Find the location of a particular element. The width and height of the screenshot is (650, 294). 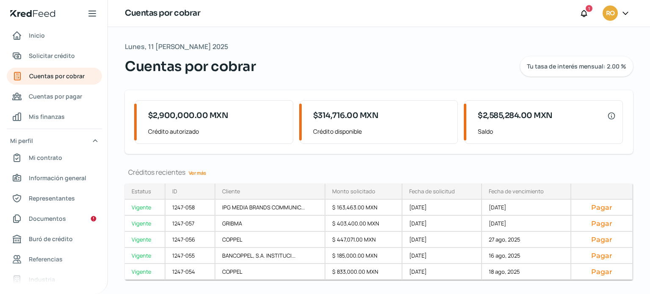

div: $ 833,000.00 MXN is located at coordinates (364, 272).